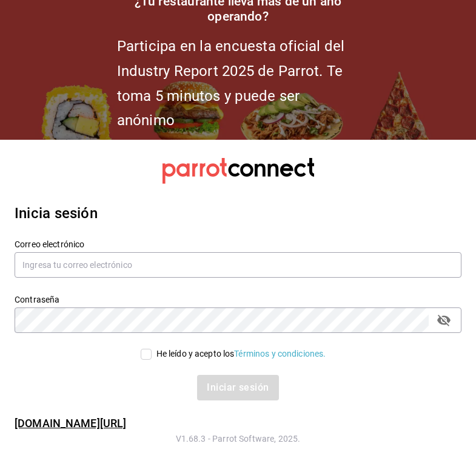 Image resolution: width=476 pixels, height=463 pixels. I want to click on button: passwordField, so click(444, 320).